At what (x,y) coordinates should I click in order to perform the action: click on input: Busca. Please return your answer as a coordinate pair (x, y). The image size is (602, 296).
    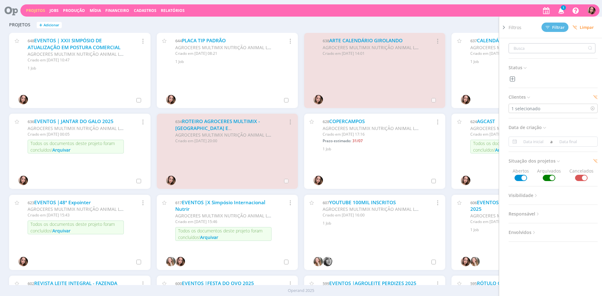
    Looking at the image, I should click on (552, 48).